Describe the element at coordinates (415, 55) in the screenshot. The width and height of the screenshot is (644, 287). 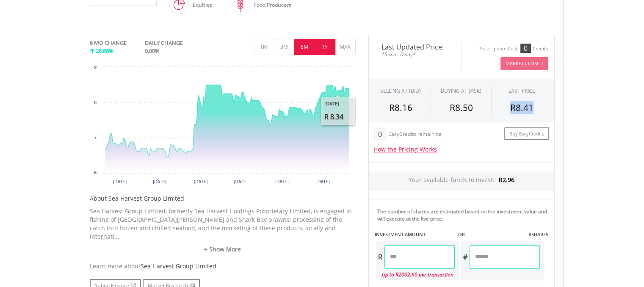
I see `span: 15-min. Delay*` at that location.